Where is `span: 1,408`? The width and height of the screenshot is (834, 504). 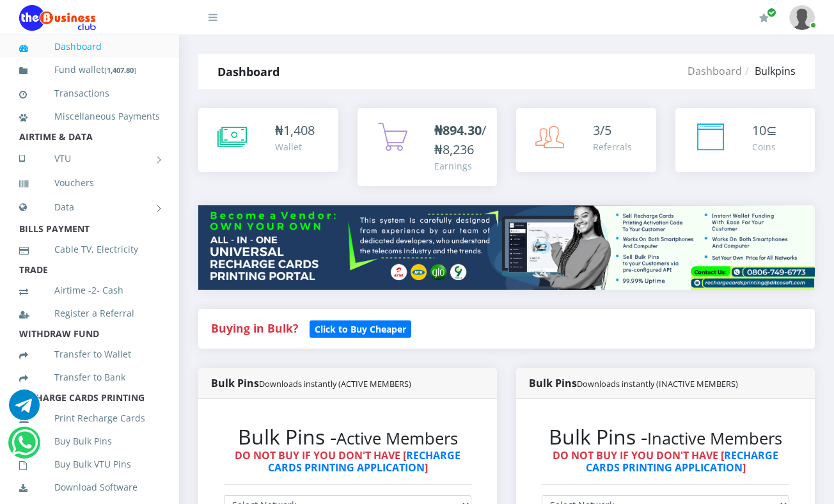 span: 1,408 is located at coordinates (298, 130).